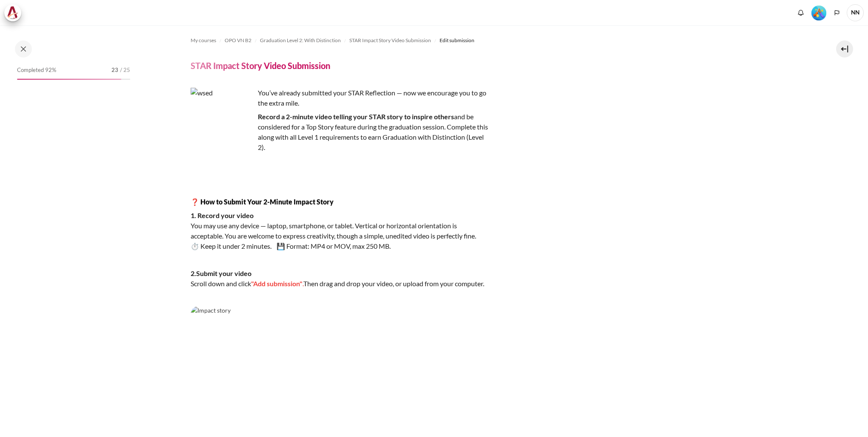 The height and width of the screenshot is (437, 868). I want to click on strong: ❓ How to Submit Your 2-Minute Impact Story, so click(262, 201).